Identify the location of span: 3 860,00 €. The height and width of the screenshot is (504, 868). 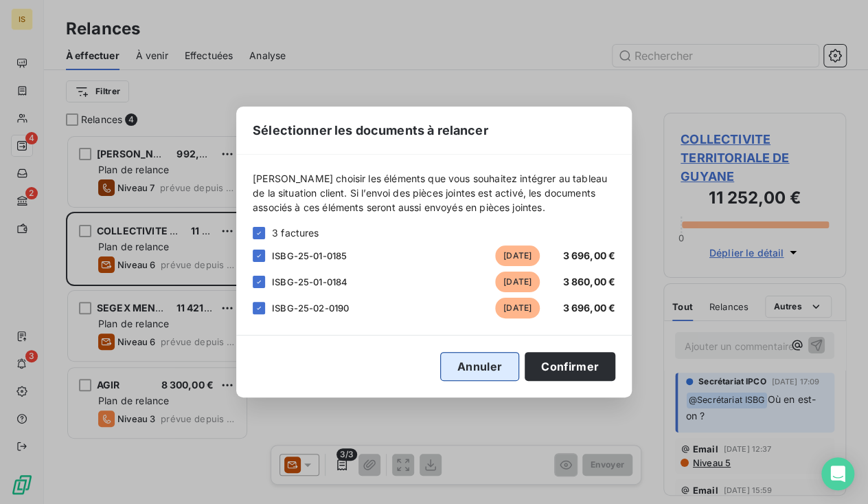
(589, 281).